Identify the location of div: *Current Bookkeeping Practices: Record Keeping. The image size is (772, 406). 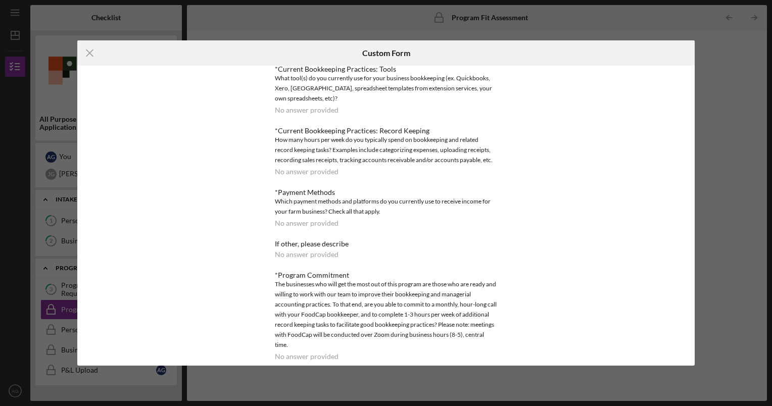
(386, 131).